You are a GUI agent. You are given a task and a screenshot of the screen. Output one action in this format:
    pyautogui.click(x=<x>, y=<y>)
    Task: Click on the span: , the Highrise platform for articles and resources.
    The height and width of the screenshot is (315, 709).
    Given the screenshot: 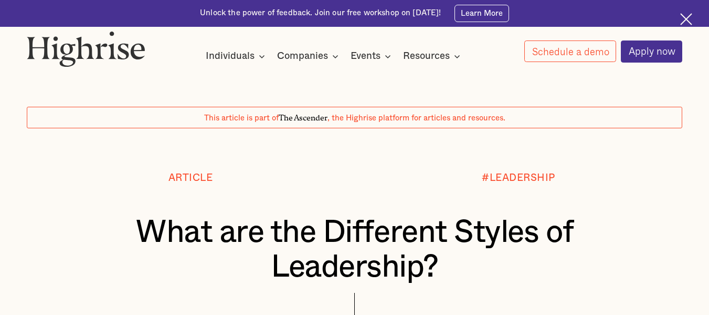 What is the action you would take?
    pyautogui.click(x=416, y=118)
    